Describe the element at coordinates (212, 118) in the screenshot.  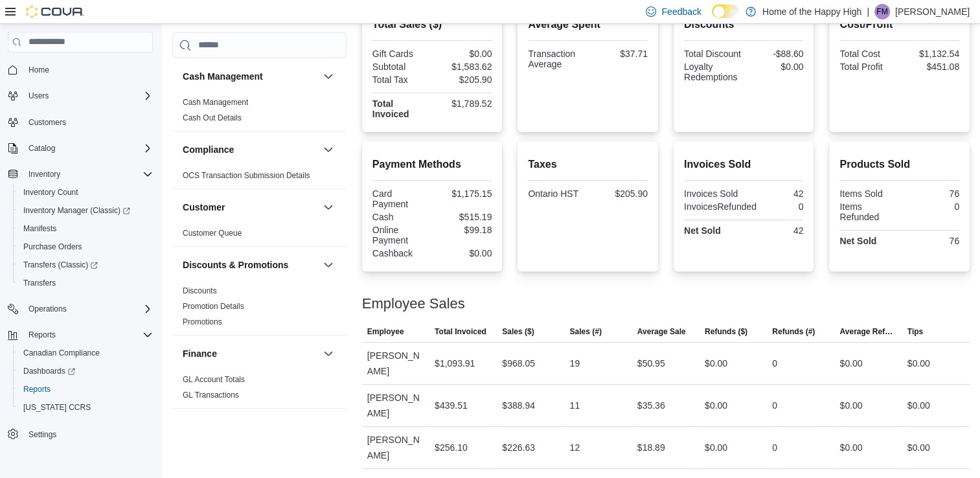
I see `a: Cash Out Details` at that location.